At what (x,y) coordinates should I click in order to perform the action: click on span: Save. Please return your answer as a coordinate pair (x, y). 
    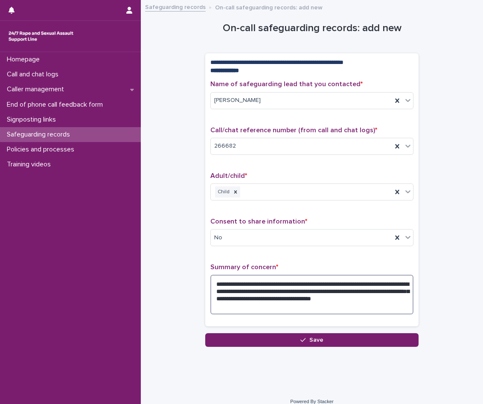
    Looking at the image, I should click on (316, 340).